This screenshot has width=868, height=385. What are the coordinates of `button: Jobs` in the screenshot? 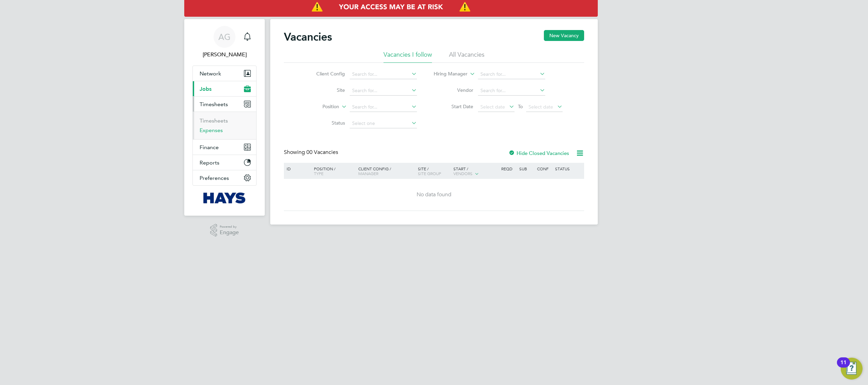 It's located at (225, 89).